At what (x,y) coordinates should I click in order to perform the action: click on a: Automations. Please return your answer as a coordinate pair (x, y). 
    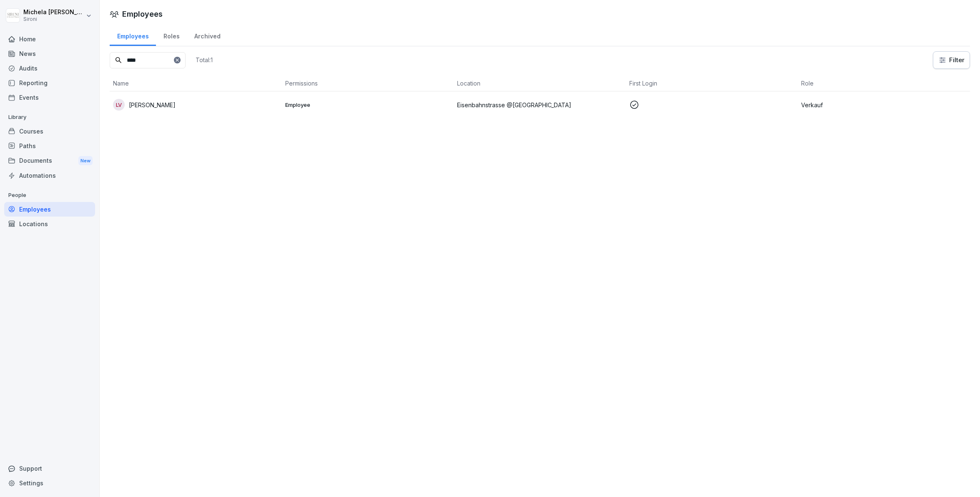
    Looking at the image, I should click on (49, 175).